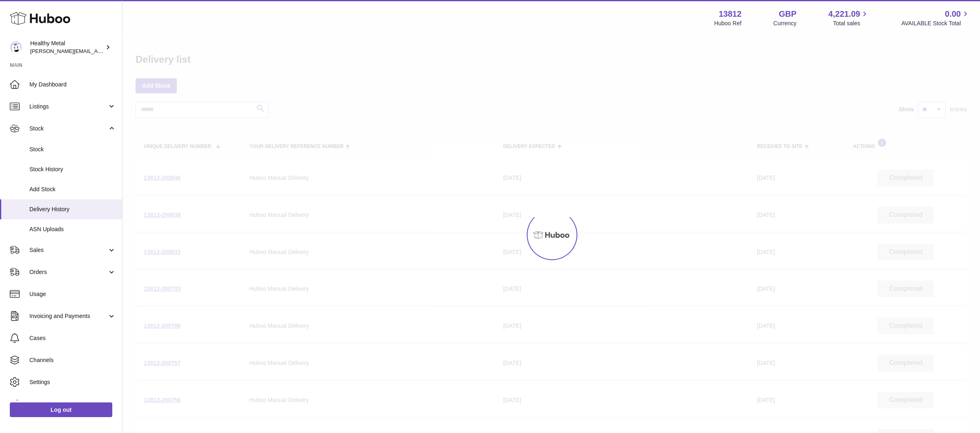 The width and height of the screenshot is (980, 433). Describe the element at coordinates (73, 338) in the screenshot. I see `span: Cases` at that location.